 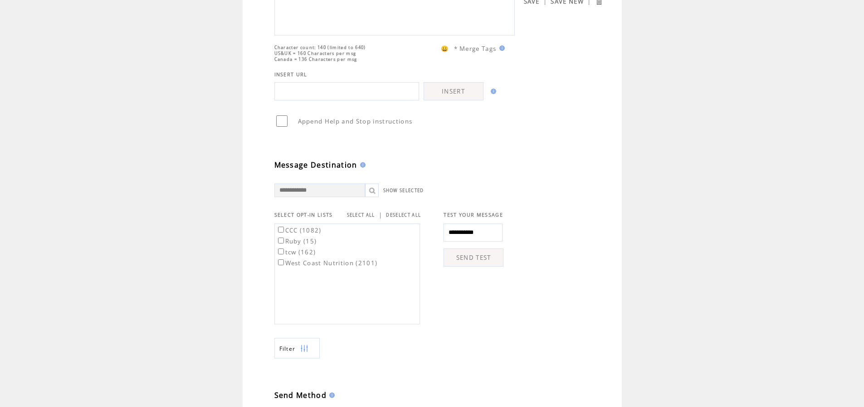 I want to click on span: Append Help and Stop instructions, so click(x=355, y=121).